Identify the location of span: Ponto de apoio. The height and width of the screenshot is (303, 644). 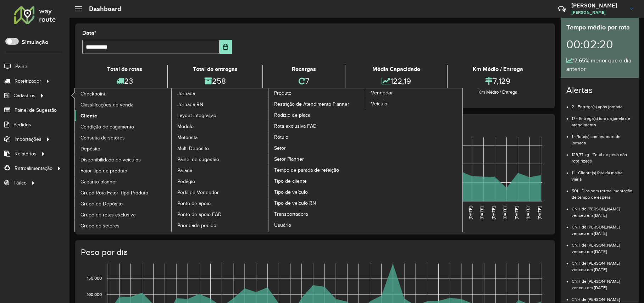
(194, 203).